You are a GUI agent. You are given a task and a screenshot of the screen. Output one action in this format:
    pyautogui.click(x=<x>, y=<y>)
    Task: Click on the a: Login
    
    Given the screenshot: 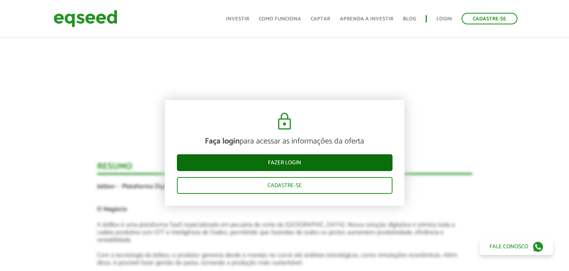 What is the action you would take?
    pyautogui.click(x=444, y=19)
    